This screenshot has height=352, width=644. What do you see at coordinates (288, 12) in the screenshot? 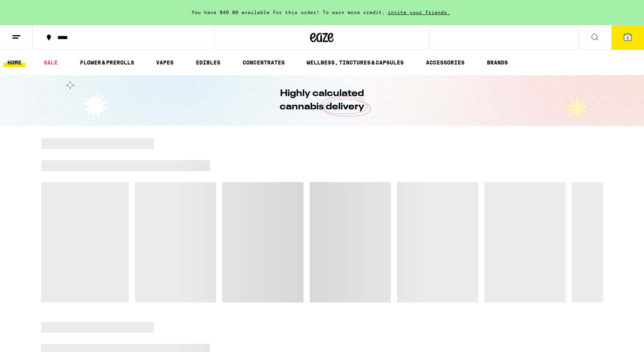
I see `span: You have $40.00 available for this order! To earn more credit,` at bounding box center [288, 12].